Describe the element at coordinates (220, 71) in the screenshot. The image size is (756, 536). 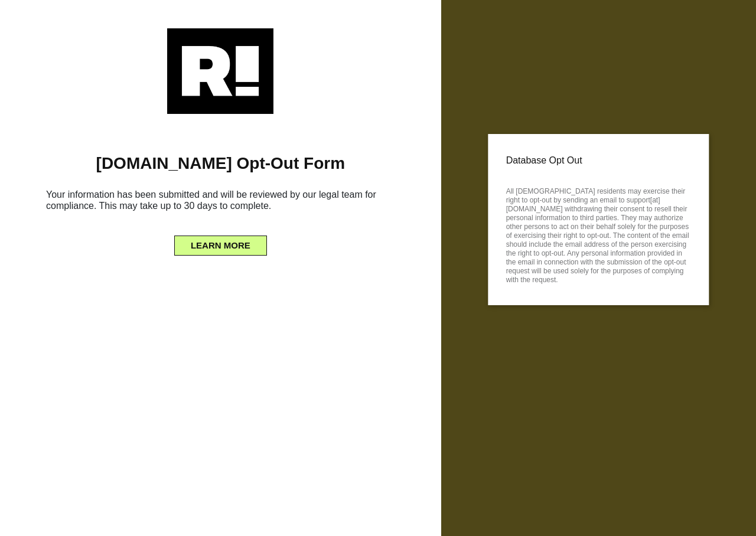
I see `img: Retention.com` at that location.